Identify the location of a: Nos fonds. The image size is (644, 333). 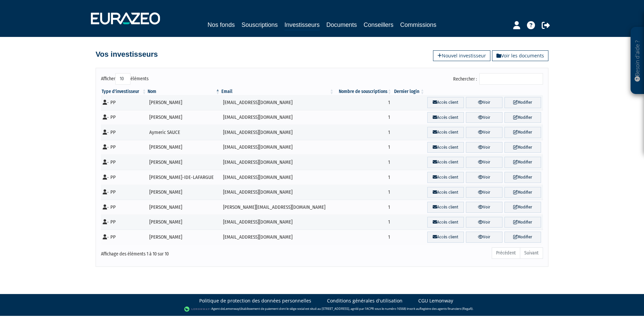
(222, 25).